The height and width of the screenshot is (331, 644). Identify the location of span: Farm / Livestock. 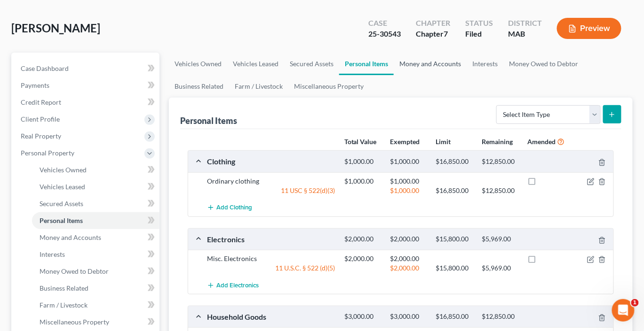
(63, 305).